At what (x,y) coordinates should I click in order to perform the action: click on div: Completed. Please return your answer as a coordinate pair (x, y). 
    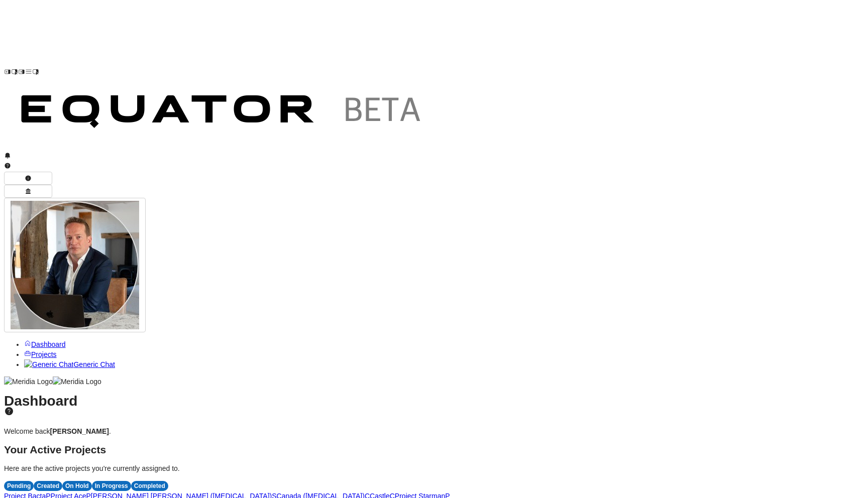
    Looking at the image, I should click on (150, 486).